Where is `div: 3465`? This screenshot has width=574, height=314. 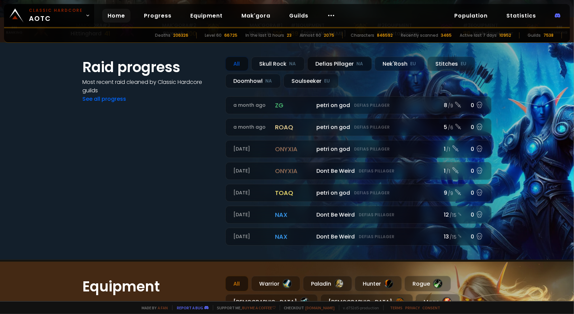
div: 3465 is located at coordinates (446, 35).